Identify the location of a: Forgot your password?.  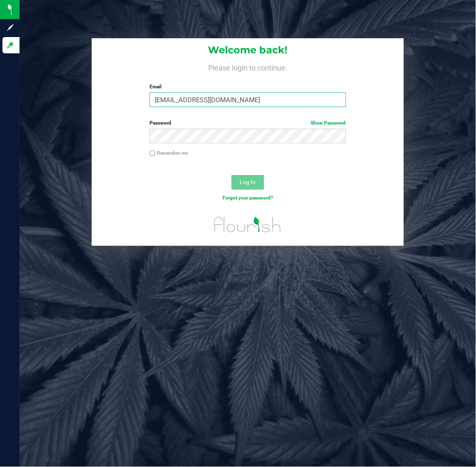
(247, 197).